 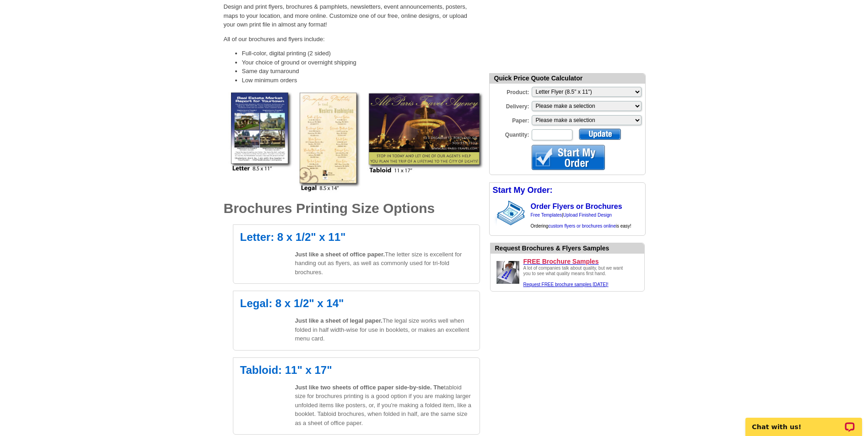 What do you see at coordinates (59, 20) in the screenshot?
I see `p: Chat with us!` at bounding box center [59, 20].